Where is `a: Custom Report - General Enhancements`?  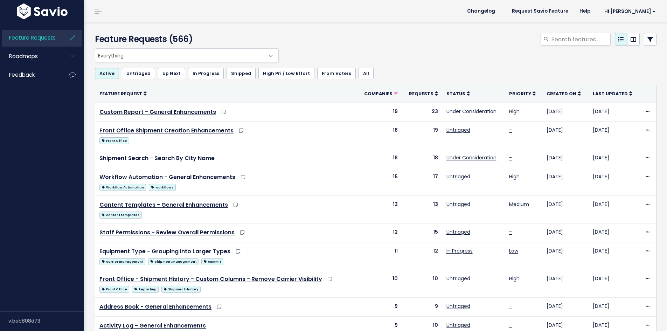 a: Custom Report - General Enhancements is located at coordinates (158, 112).